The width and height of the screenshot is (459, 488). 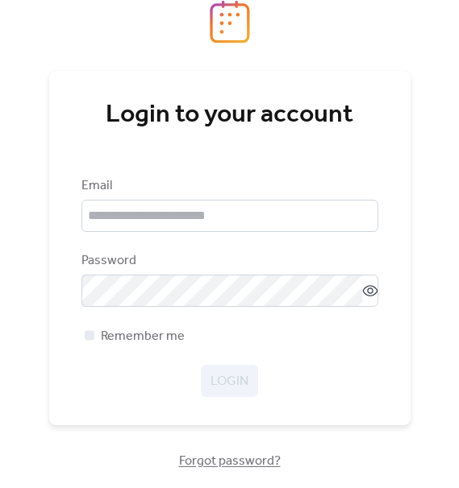 What do you see at coordinates (230, 461) in the screenshot?
I see `a: Forgot password?` at bounding box center [230, 461].